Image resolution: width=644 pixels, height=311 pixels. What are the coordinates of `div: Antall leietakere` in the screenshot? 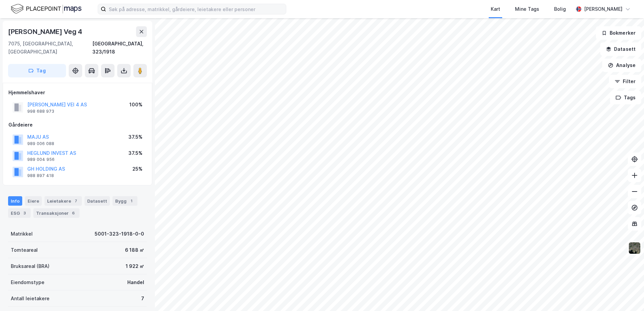 It's located at (30, 298).